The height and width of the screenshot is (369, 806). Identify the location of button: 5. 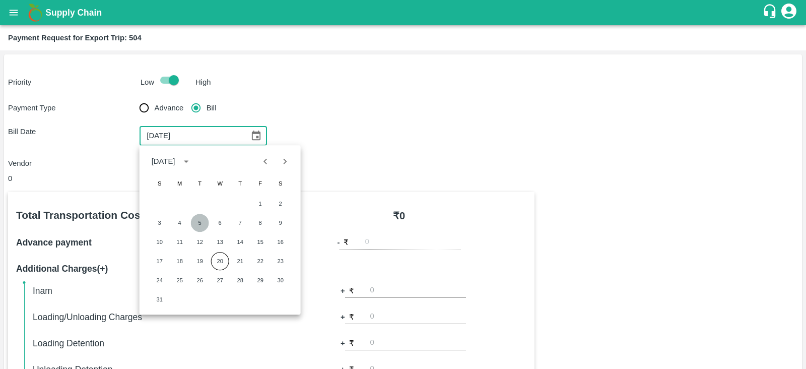
(200, 223).